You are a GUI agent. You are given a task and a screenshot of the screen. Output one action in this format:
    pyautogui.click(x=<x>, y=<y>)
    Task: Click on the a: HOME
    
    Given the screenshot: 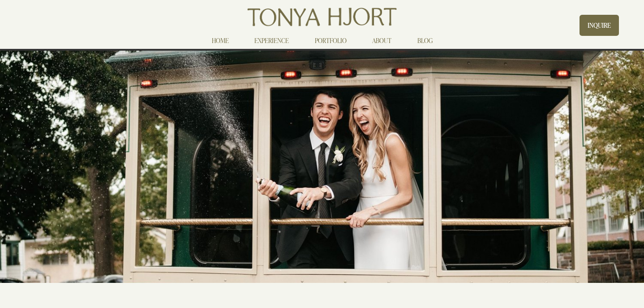 What is the action you would take?
    pyautogui.click(x=220, y=41)
    